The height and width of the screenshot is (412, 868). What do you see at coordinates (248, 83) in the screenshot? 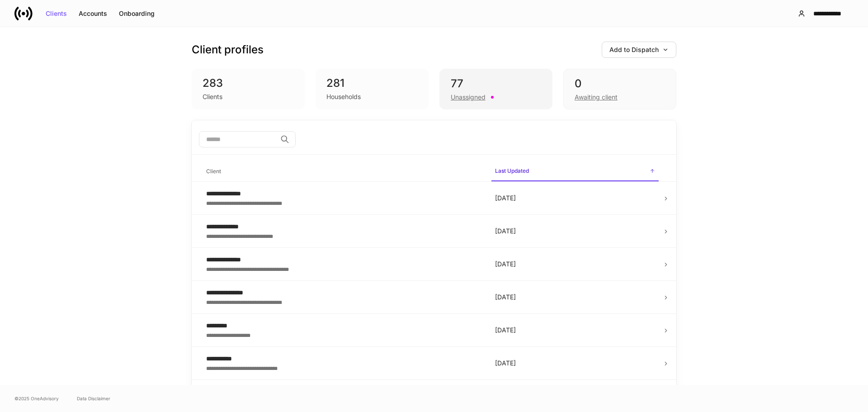
I see `div: 283` at bounding box center [248, 83].